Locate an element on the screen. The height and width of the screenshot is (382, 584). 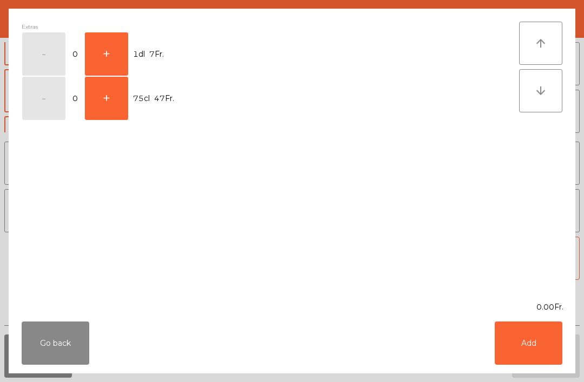
span: 1dl is located at coordinates (139, 54).